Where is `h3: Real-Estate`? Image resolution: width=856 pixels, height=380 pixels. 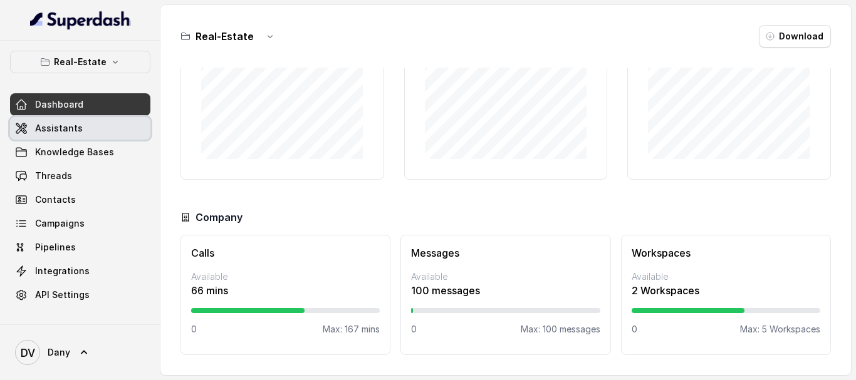 h3: Real-Estate is located at coordinates (224, 36).